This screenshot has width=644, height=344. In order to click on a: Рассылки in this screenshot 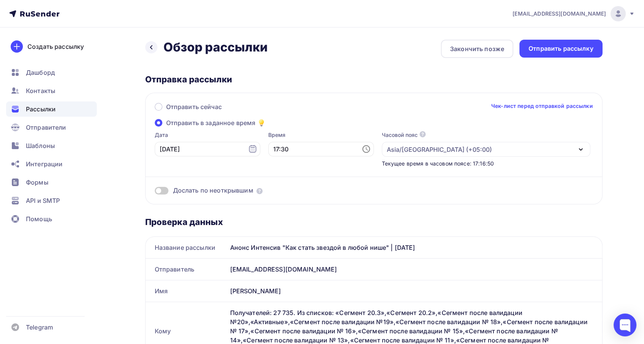, I will do `click(51, 109)`.